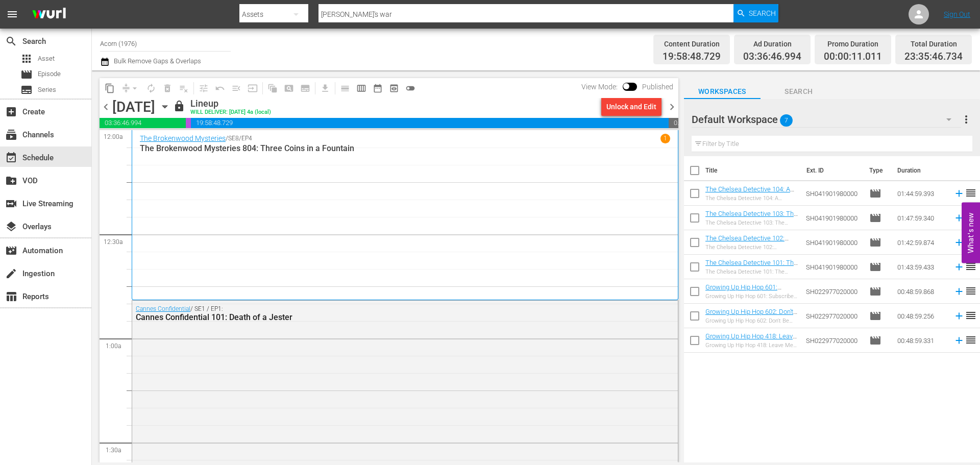 The height and width of the screenshot is (465, 980). Describe the element at coordinates (394, 89) in the screenshot. I see `span: preview_outlined` at that location.